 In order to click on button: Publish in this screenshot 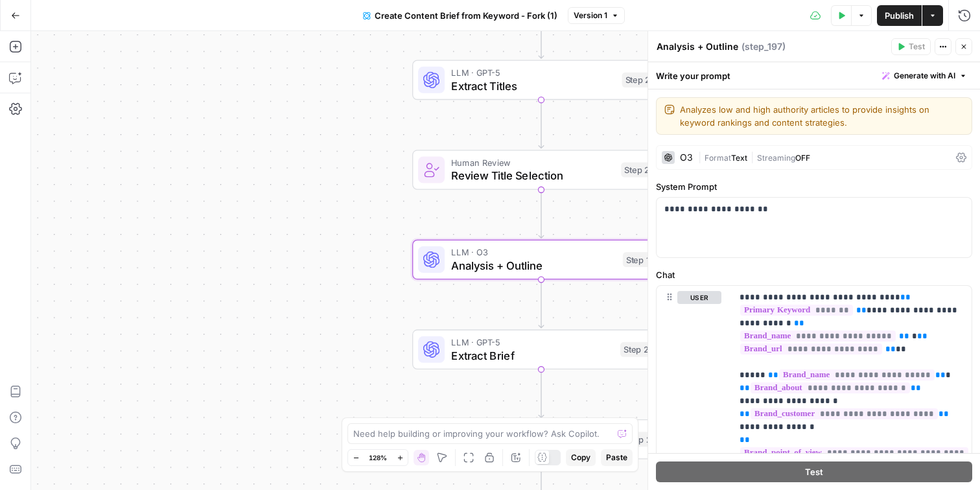, I will do `click(899, 16)`.